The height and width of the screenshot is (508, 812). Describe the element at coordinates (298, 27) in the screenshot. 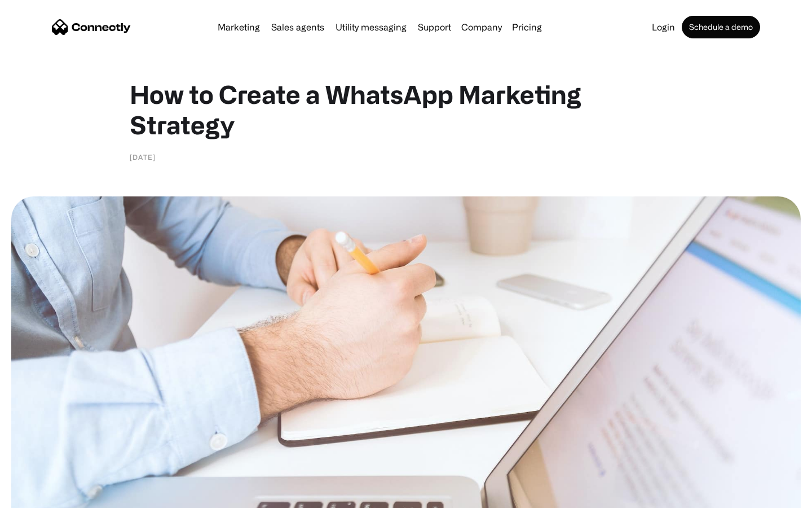

I see `a: Sales agents` at that location.